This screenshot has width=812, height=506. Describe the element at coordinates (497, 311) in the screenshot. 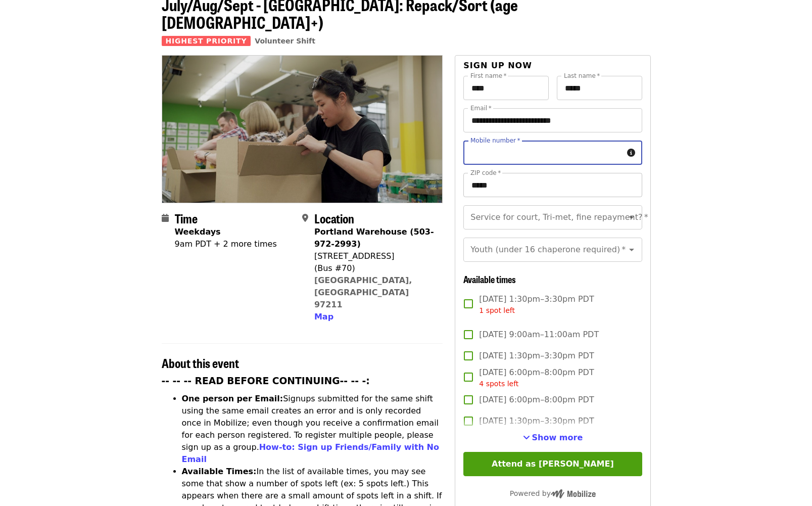

I see `span: 1 spot left` at that location.